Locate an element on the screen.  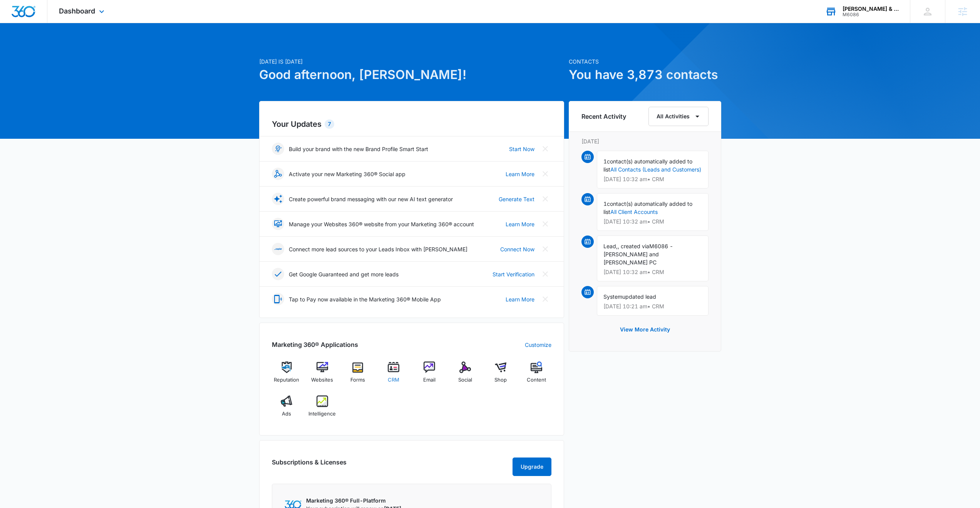
a: Content is located at coordinates (536, 375).